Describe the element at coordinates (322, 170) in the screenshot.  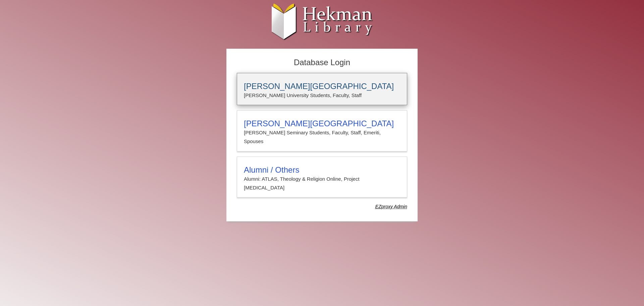
I see `h3: Alumni / Others` at that location.